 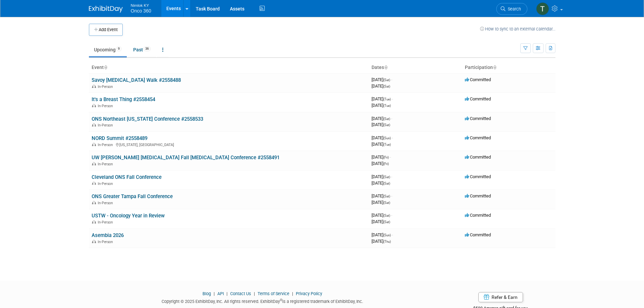 I want to click on a: Refer & Earn, so click(x=501, y=297).